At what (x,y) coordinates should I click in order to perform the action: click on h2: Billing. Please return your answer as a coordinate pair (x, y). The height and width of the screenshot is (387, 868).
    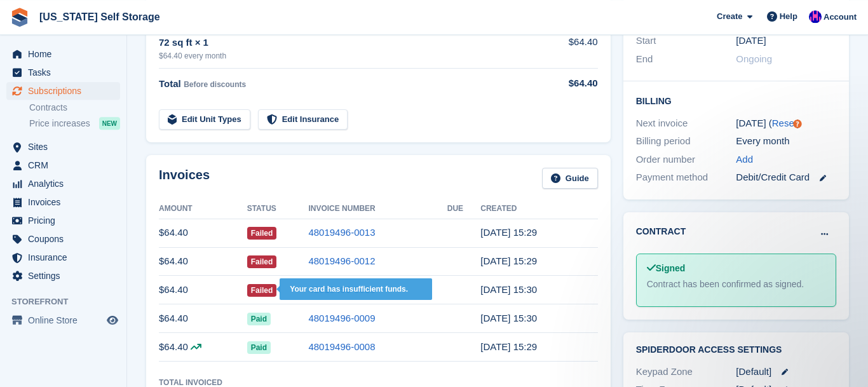
    Looking at the image, I should click on (736, 100).